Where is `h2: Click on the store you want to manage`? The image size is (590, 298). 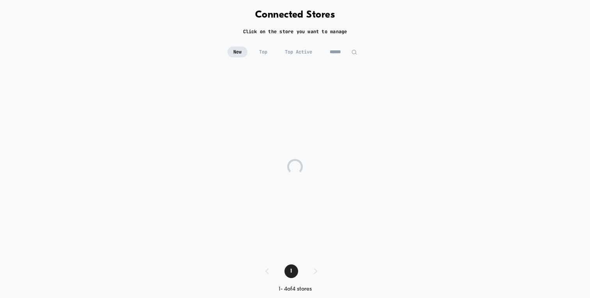 h2: Click on the store you want to manage is located at coordinates (295, 32).